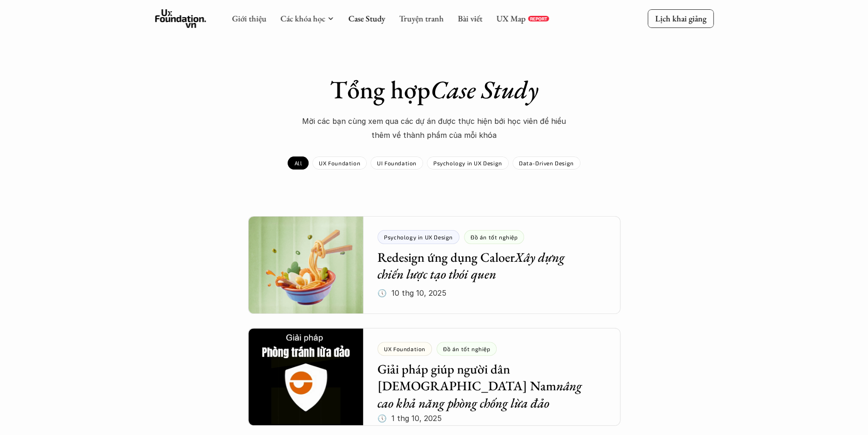 The height and width of the screenshot is (435, 868). Describe the element at coordinates (547, 163) in the screenshot. I see `a: Data-Driven Design` at that location.